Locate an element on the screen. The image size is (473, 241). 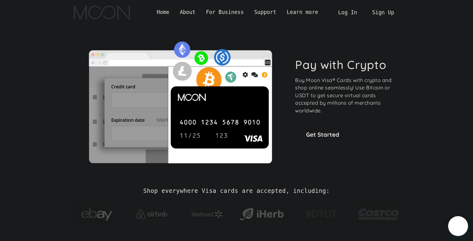
img: Airbnb is located at coordinates (152, 214).